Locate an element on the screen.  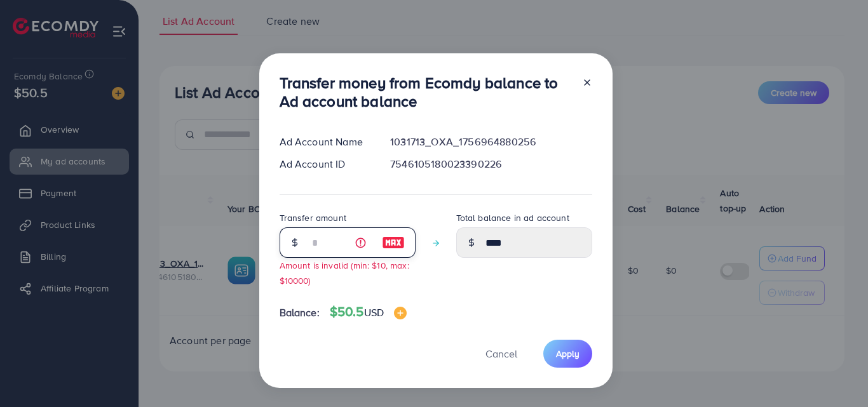
button: Apply is located at coordinates (567, 353).